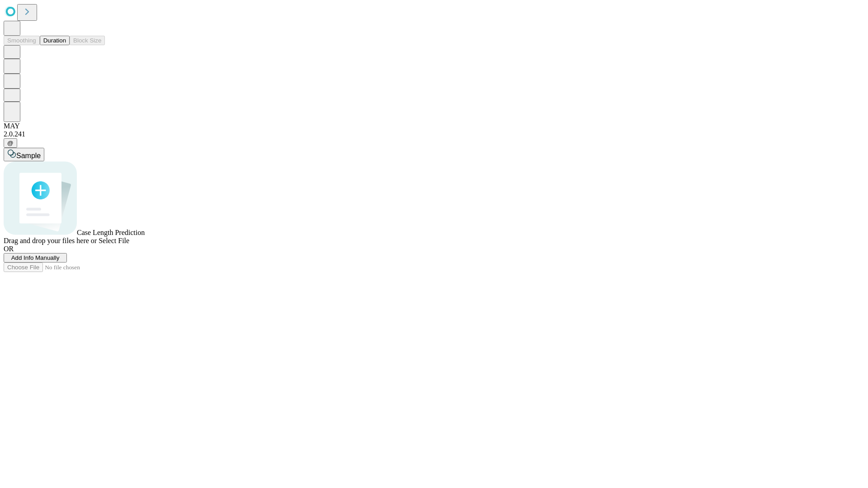 This screenshot has width=868, height=488. I want to click on button: Smoothing, so click(22, 40).